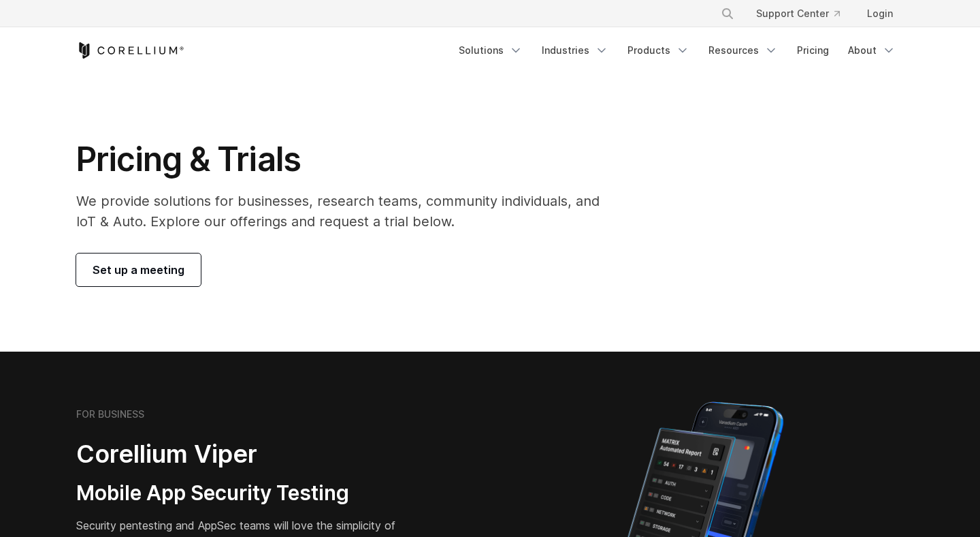 The image size is (980, 537). Describe the element at coordinates (251, 493) in the screenshot. I see `h3: Mobile App Security Testing` at that location.